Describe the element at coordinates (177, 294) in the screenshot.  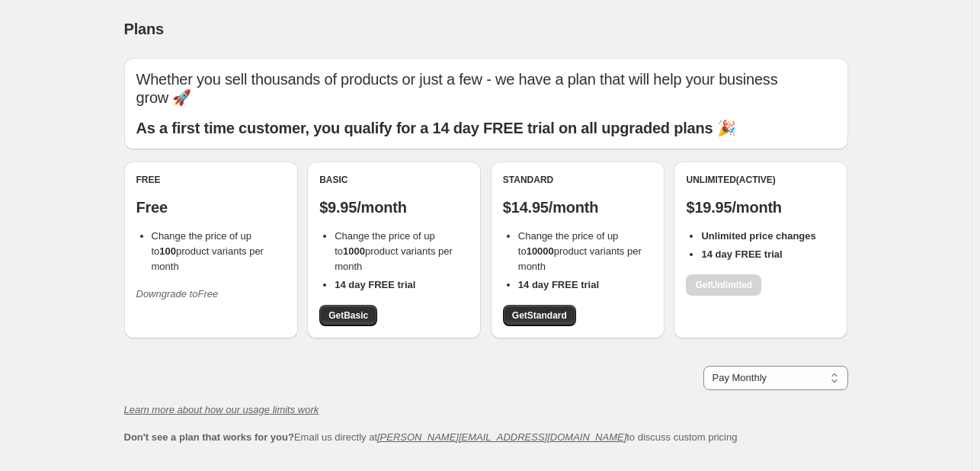
I see `i: Downgrade to Free` at that location.